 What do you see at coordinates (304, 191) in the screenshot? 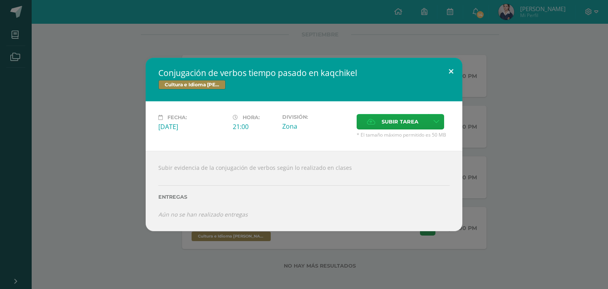
I see `div: Subir evidencia de la conjugación de verbos según lo realizado en clases` at bounding box center [304, 191].